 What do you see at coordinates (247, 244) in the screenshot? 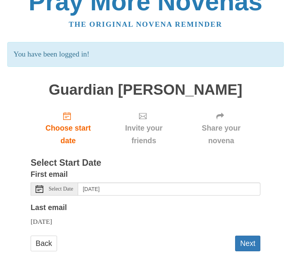
I see `button: Next` at bounding box center [247, 244].